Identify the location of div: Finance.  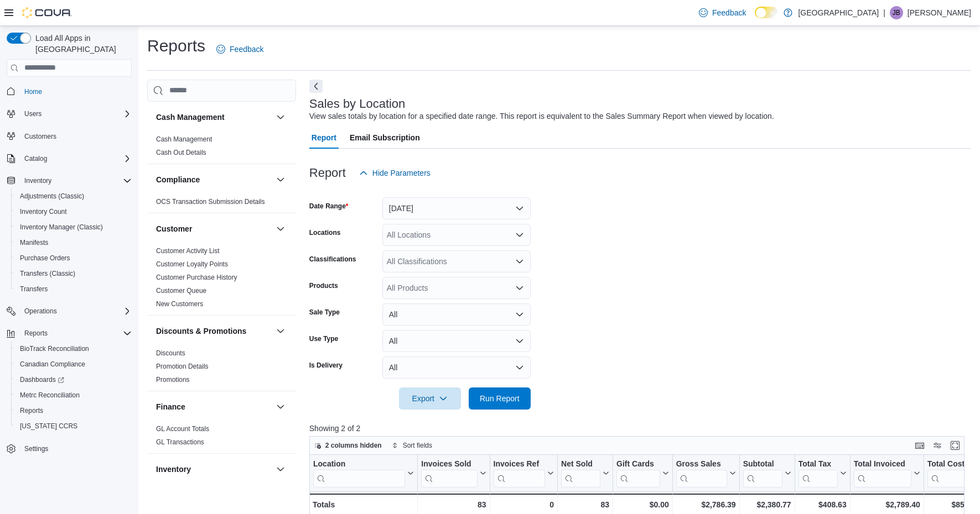
(221, 438).